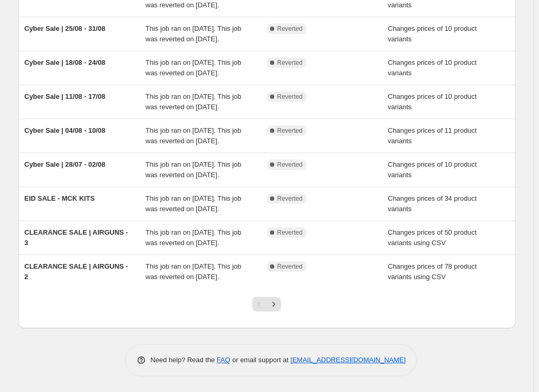 The width and height of the screenshot is (539, 392). What do you see at coordinates (59, 198) in the screenshot?
I see `span: EID SALE - MCK KITS` at bounding box center [59, 198].